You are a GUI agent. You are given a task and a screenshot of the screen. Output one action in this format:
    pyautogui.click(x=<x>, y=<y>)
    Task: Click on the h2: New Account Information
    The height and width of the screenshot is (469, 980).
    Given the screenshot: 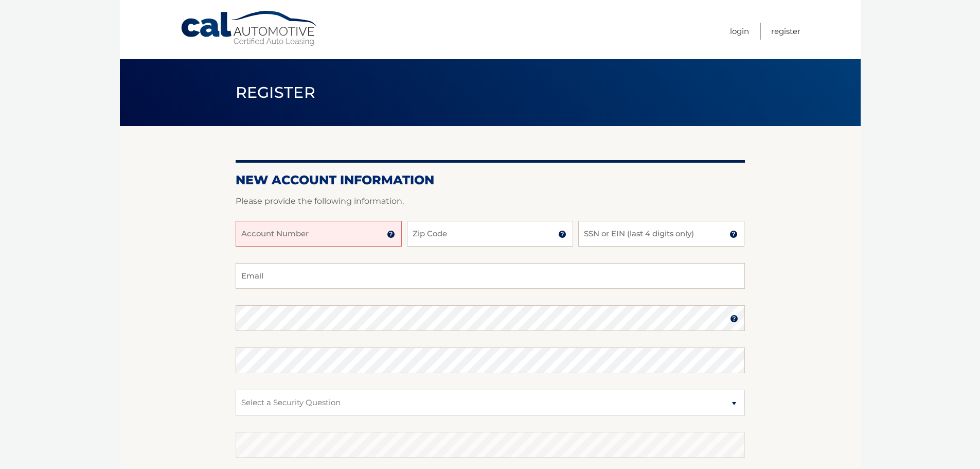 What is the action you would take?
    pyautogui.click(x=491, y=180)
    